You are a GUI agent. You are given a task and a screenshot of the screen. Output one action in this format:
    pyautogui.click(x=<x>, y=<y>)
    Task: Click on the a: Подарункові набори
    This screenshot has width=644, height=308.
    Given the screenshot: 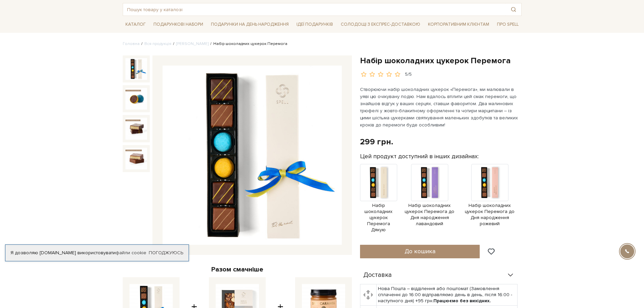 What is the action you would take?
    pyautogui.click(x=178, y=24)
    